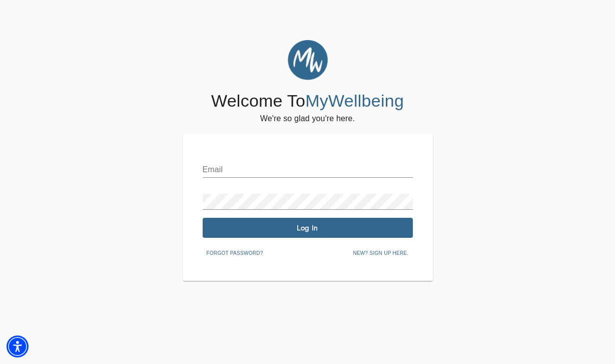  I want to click on div: Accessibility Menu, so click(18, 346).